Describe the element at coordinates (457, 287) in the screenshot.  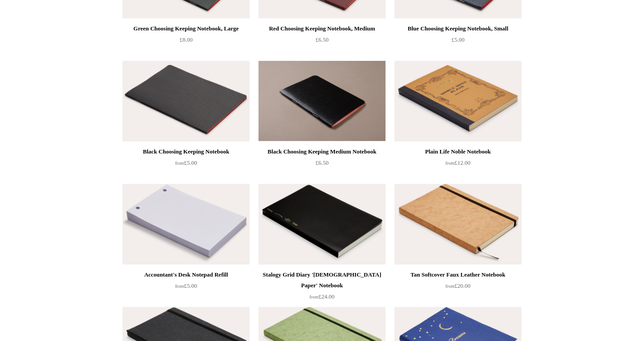
I see `a: Tan Softcover Faux Leather Notebook from£20.00` at that location.